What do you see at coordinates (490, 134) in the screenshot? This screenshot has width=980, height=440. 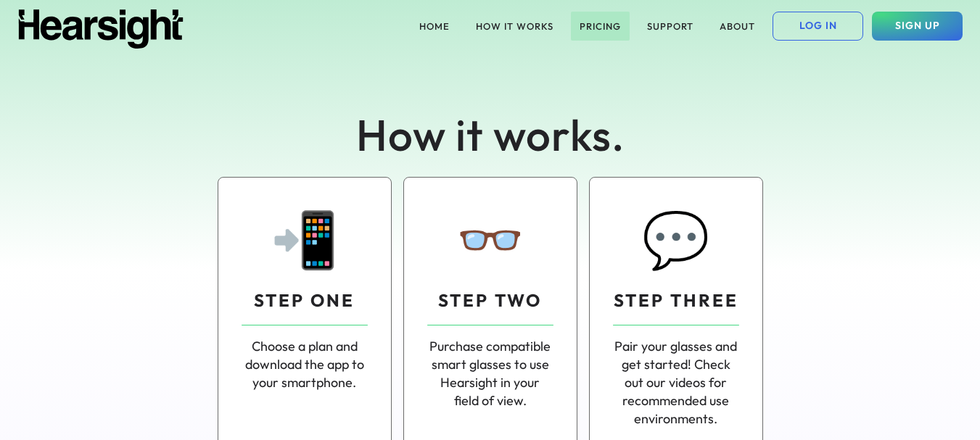 I see `div: How it works.` at bounding box center [490, 134].